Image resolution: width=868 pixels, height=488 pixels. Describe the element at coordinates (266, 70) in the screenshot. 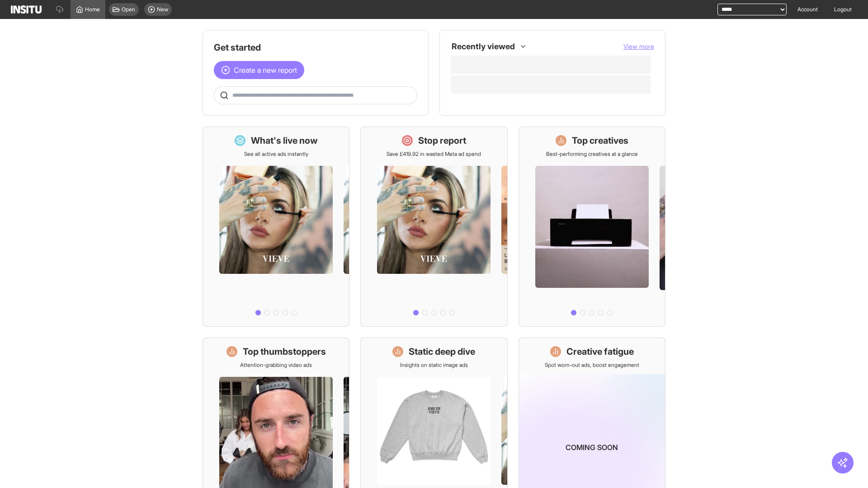

I see `span: Create a new report` at that location.